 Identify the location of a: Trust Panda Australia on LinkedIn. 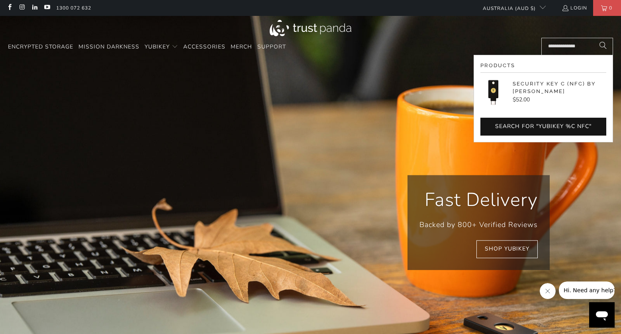
(34, 8).